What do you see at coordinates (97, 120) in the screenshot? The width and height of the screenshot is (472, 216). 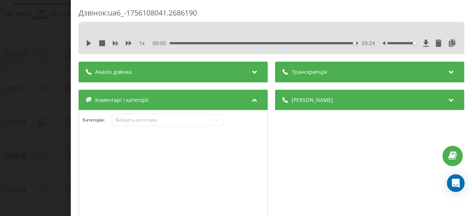 I see `h4: Категорія :` at bounding box center [97, 120].